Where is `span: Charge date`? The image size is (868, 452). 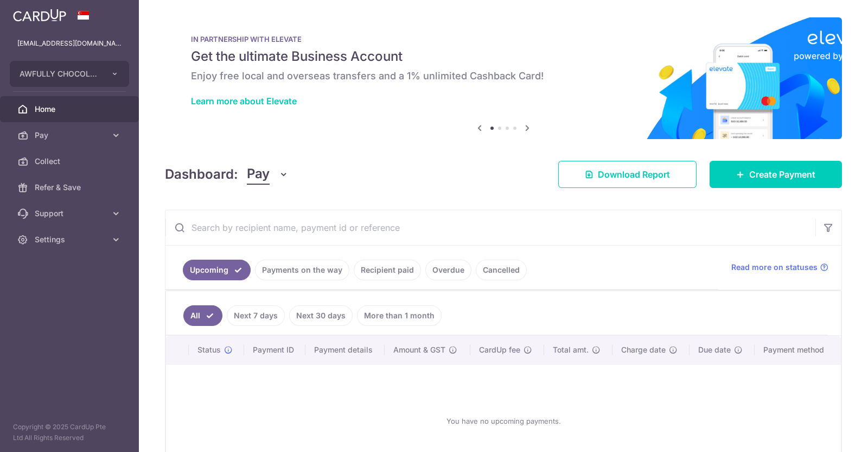 span: Charge date is located at coordinates (644, 350).